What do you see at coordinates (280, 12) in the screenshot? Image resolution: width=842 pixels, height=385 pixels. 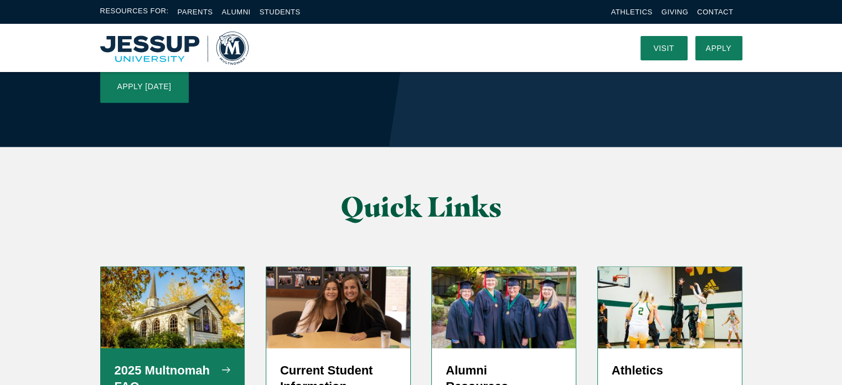 I see `a: Students` at bounding box center [280, 12].